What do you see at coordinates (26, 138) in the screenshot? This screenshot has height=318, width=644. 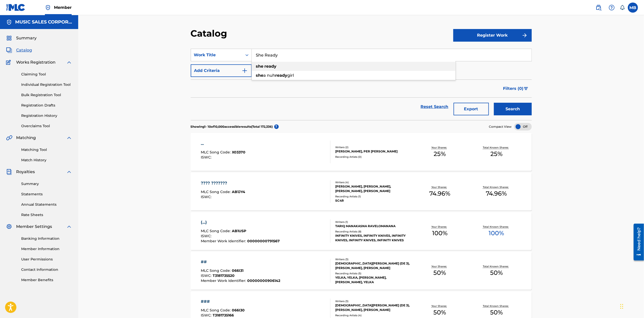 I see `span: Matching` at bounding box center [26, 138].